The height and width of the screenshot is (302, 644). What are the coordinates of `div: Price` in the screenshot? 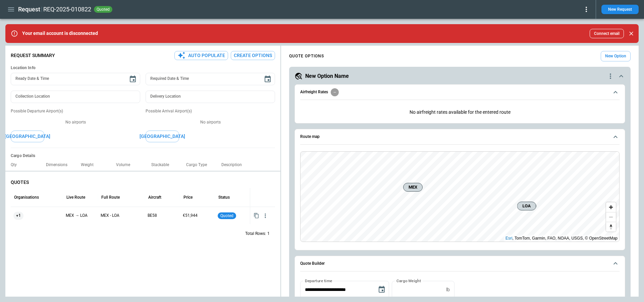 It's located at (188, 197).